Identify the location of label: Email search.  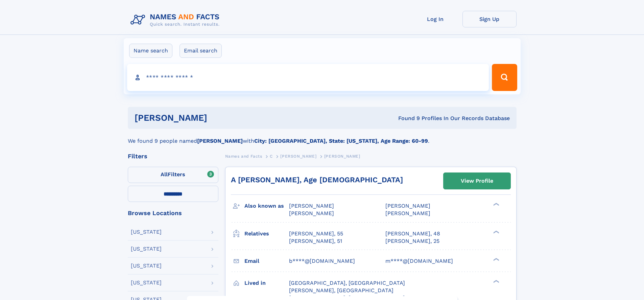
(200, 51).